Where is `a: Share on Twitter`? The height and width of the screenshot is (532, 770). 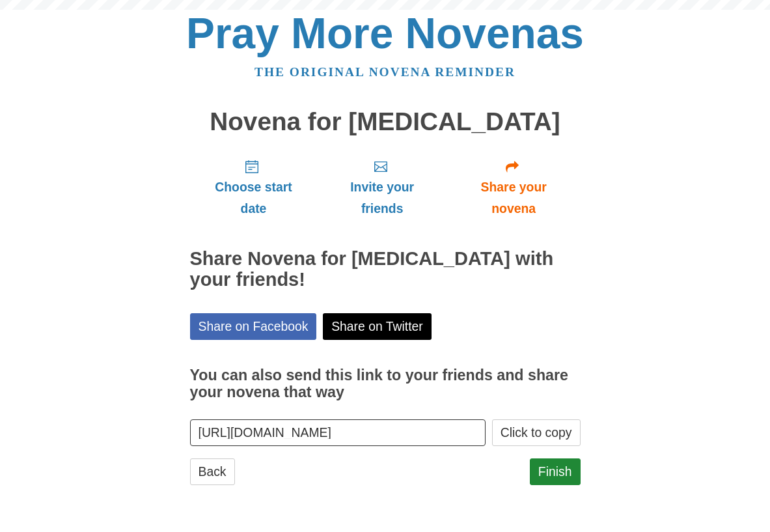
a: Share on Twitter is located at coordinates (377, 326).